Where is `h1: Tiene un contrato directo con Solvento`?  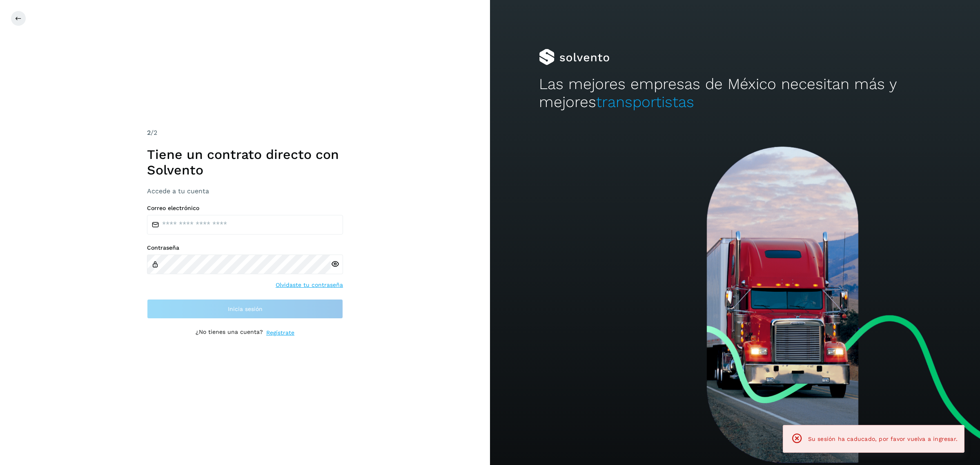 h1: Tiene un contrato directo con Solvento is located at coordinates (245, 163).